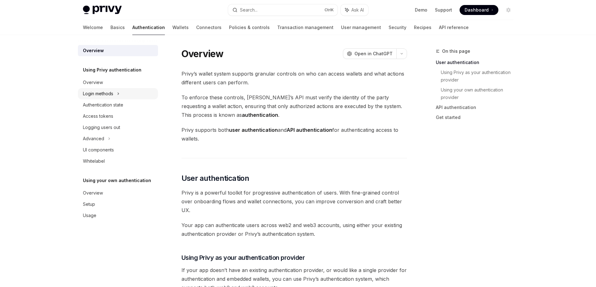  What do you see at coordinates (103, 105) in the screenshot?
I see `div: Authentication state` at bounding box center [103, 105].